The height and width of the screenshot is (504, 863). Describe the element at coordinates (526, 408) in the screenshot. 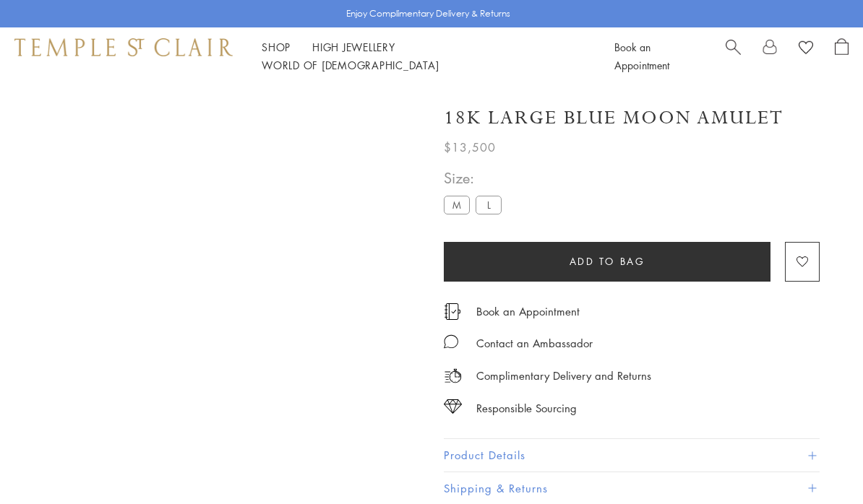

I see `div: Responsible Sourcing` at that location.